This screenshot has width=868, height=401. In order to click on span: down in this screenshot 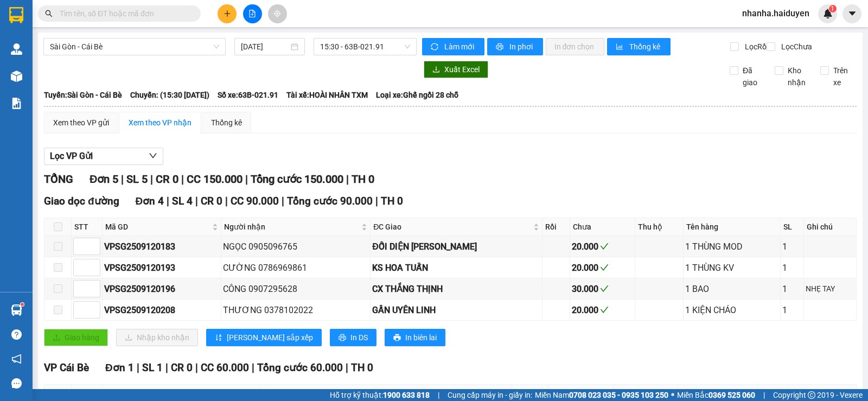, I will do `click(153, 156)`.